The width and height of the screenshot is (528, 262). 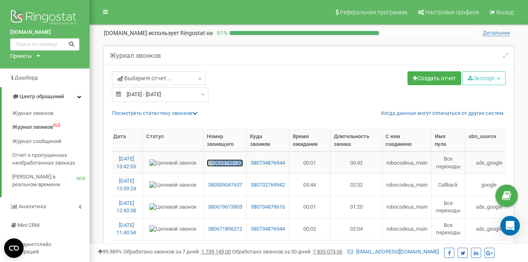 I want to click on span: Детальнее, so click(x=496, y=33).